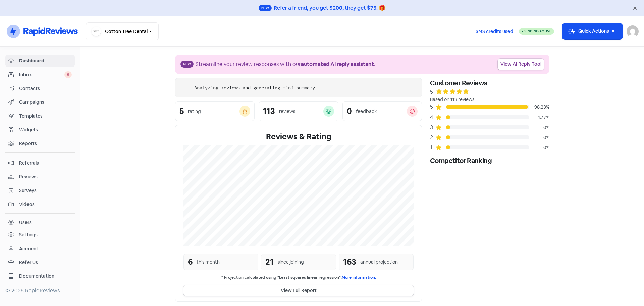 The width and height of the screenshot is (644, 306). What do you see at coordinates (632, 31) in the screenshot?
I see `img: User` at bounding box center [632, 31].